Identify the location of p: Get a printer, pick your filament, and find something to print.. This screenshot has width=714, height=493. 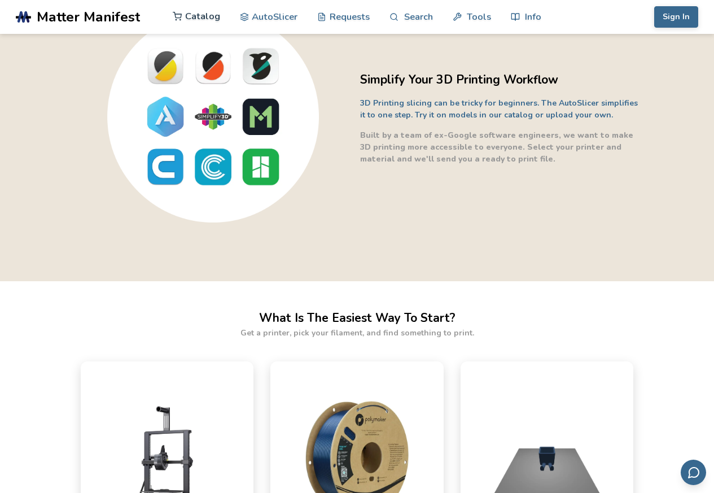
(357, 332).